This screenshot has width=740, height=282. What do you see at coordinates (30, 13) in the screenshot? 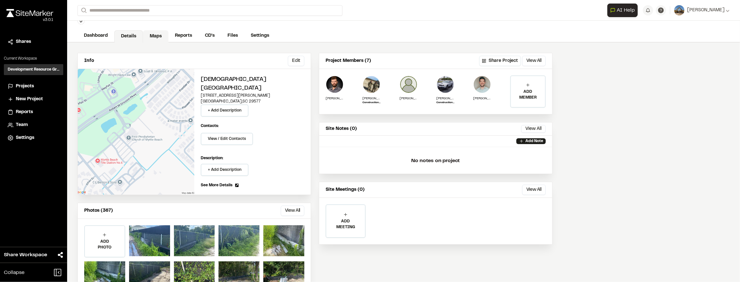
I see `img: rebrand.png` at bounding box center [30, 13].